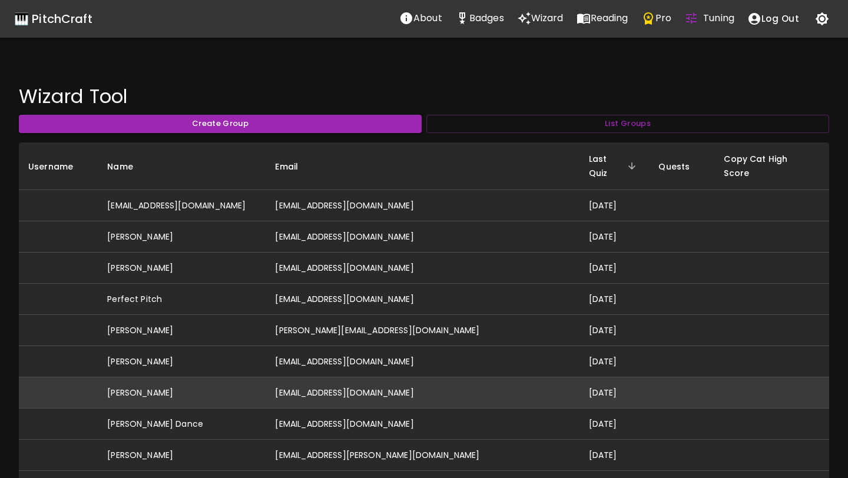 The image size is (848, 478). Describe the element at coordinates (540, 19) in the screenshot. I see `a: Wizard` at that location.